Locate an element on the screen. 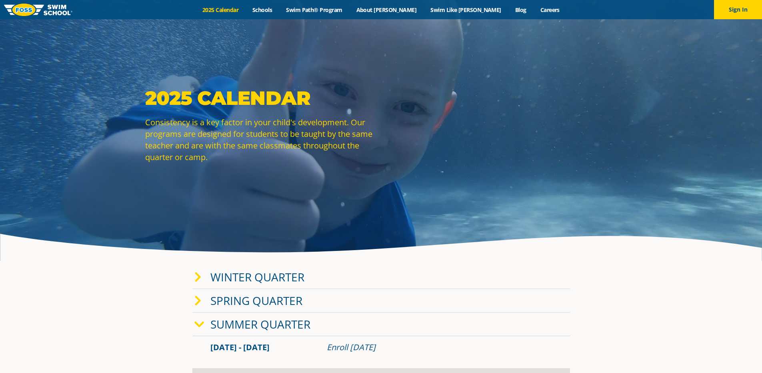 The width and height of the screenshot is (762, 373). a: Spring Quarter is located at coordinates (256, 300).